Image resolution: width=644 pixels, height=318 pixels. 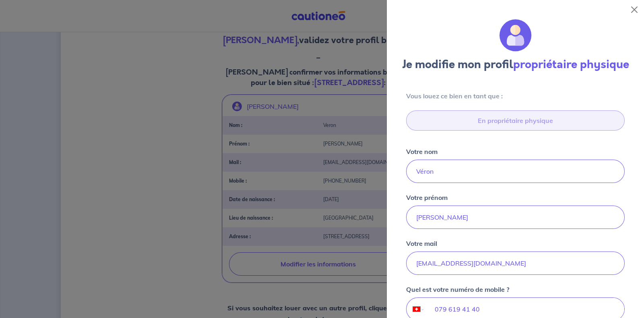 I want to click on p: Quel est votre numéro de mobile ?, so click(x=458, y=289).